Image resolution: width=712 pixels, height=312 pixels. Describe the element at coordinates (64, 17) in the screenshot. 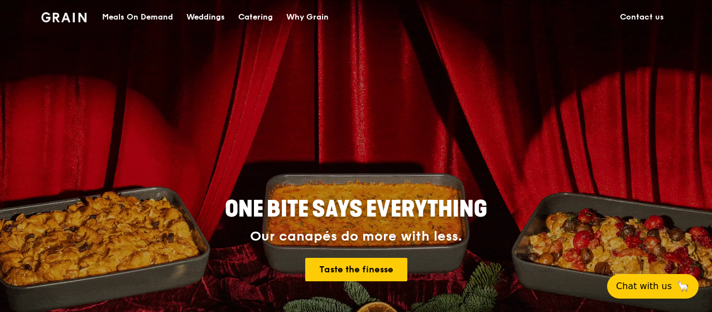

I see `img: Grain` at that location.